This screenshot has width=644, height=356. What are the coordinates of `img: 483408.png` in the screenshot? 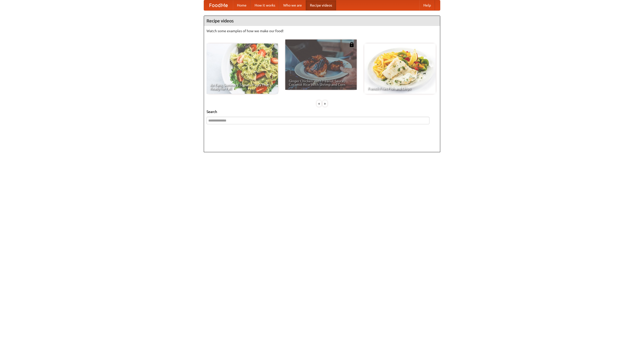 It's located at (352, 44).